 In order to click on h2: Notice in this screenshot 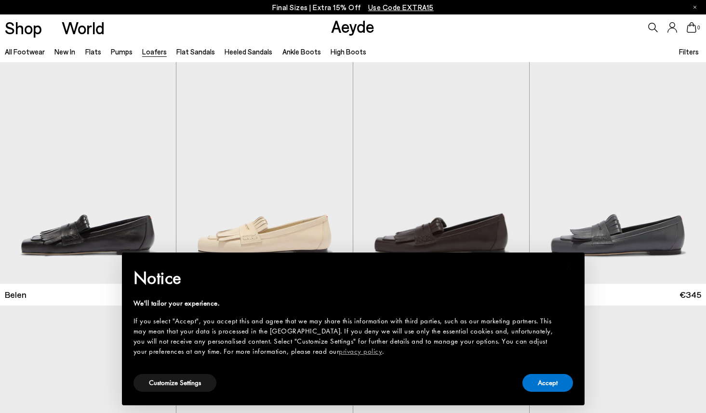, I will do `click(345, 278)`.